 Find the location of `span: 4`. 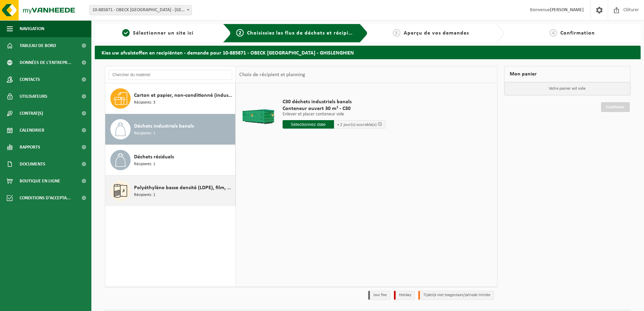

span: 4 is located at coordinates (553, 33).